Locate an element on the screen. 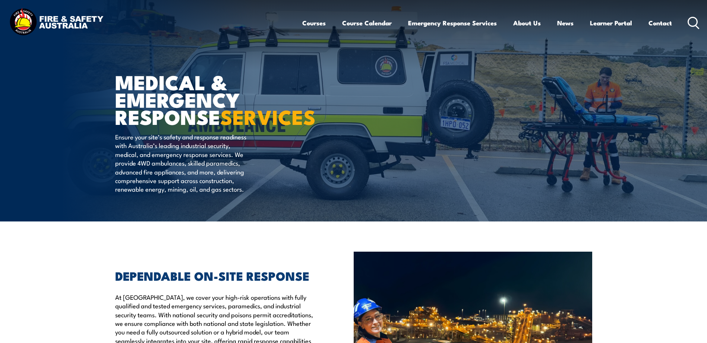 The height and width of the screenshot is (343, 707). a: News is located at coordinates (565, 23).